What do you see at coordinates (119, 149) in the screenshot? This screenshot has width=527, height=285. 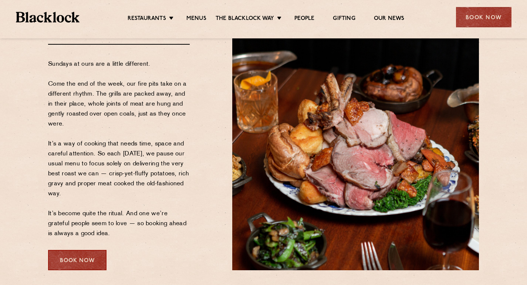 I see `p: Sundays at ours are a little different. Come the end of the week, our fire pits take on a differe...` at bounding box center [119, 149].